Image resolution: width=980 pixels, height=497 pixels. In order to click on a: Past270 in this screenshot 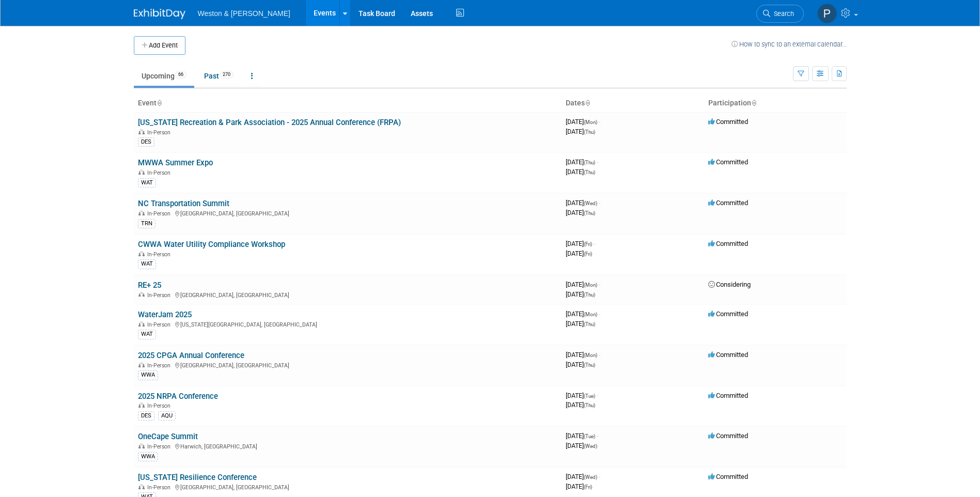, I will do `click(219, 76)`.